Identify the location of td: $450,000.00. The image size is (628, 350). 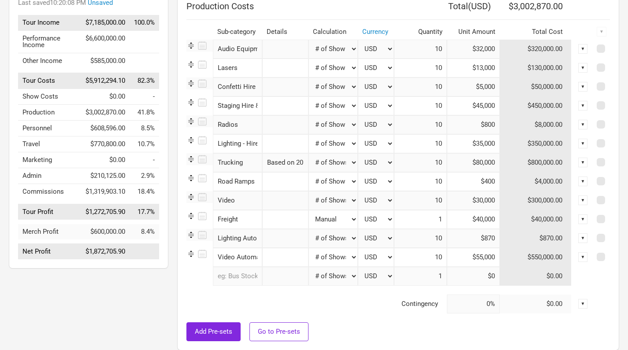
(535, 106).